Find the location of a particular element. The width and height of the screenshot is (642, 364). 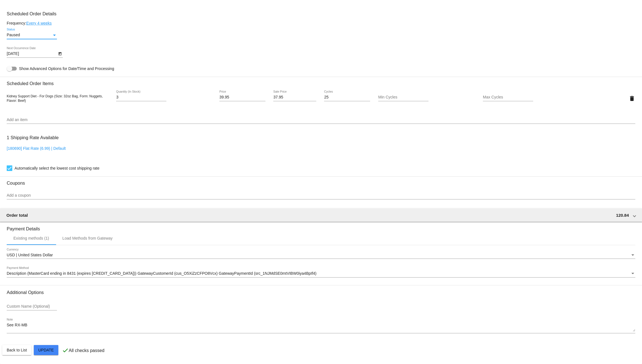

input: Quantity (In Stock) is located at coordinates (141, 97).